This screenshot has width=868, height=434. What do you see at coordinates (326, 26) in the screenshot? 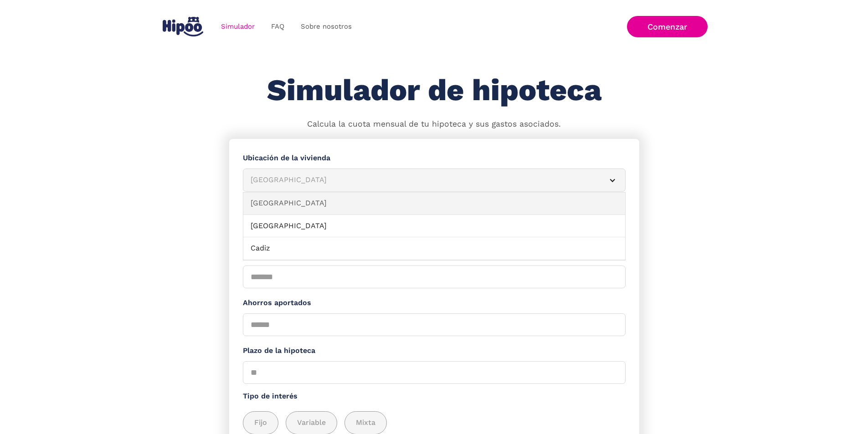
I see `a: Sobre nosotros` at bounding box center [326, 26].